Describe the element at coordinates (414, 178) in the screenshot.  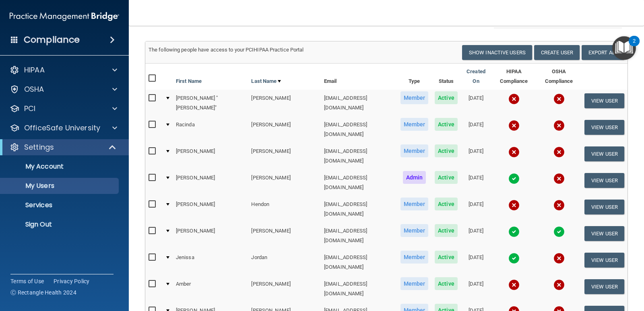
I see `span: Admin` at that location.